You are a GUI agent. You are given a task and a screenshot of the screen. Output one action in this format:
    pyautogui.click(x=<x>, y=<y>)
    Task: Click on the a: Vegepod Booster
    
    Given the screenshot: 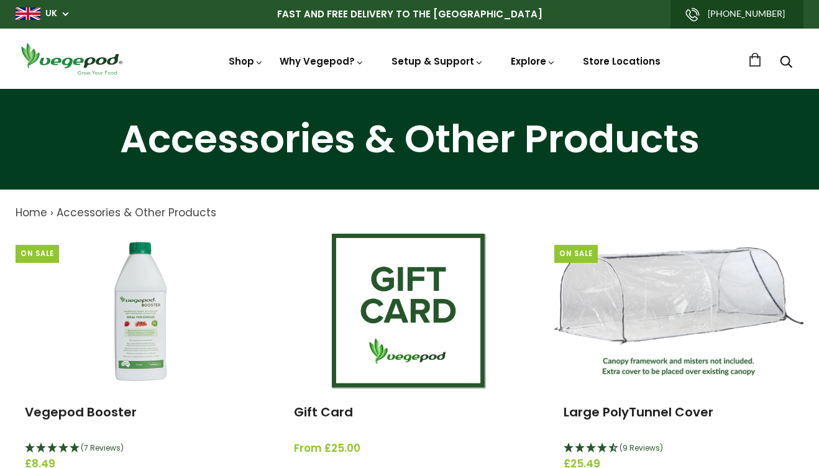 What is the action you would take?
    pyautogui.click(x=81, y=412)
    